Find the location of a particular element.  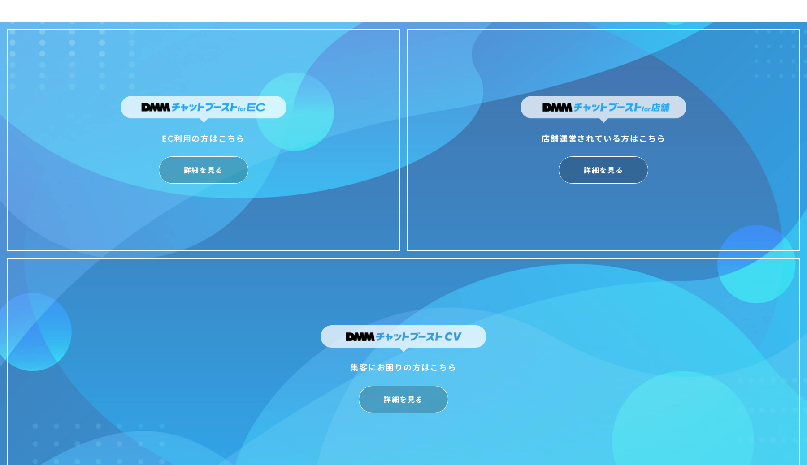

img: DMMチャットブーストforEC is located at coordinates (203, 109).